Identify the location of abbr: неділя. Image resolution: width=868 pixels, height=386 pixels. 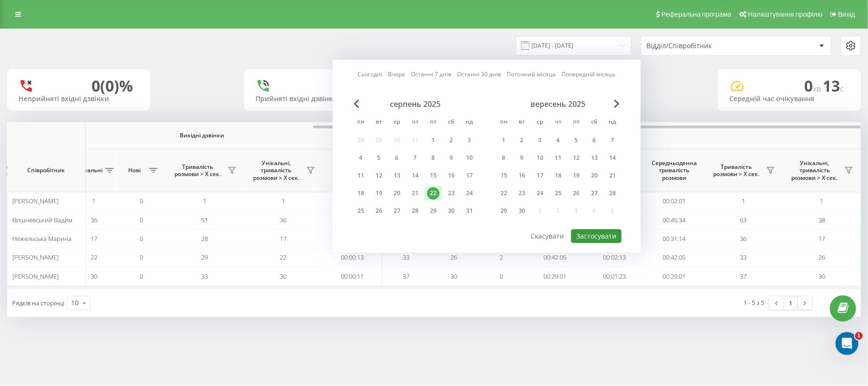
(469, 123).